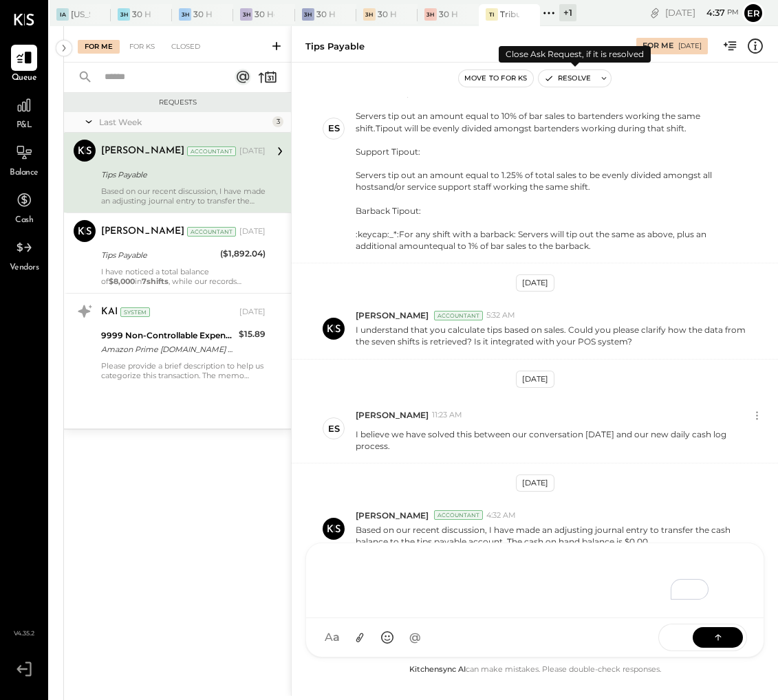  What do you see at coordinates (24, 64) in the screenshot?
I see `a: Queue` at bounding box center [24, 64].